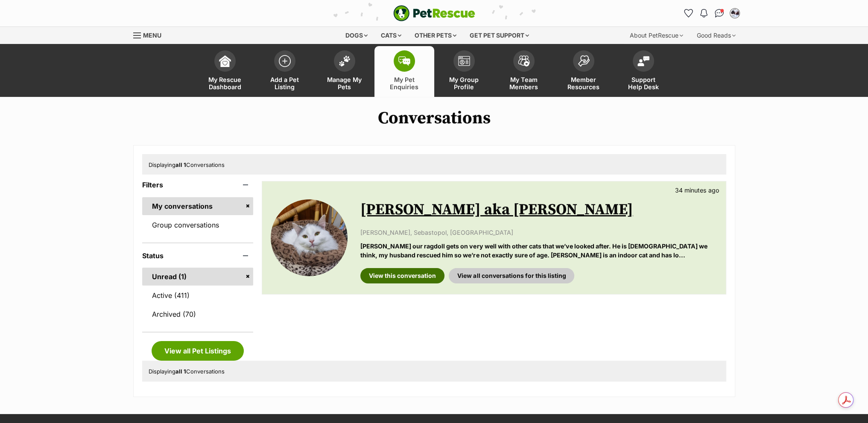  Describe the element at coordinates (344, 61) in the screenshot. I see `img: manage-my-pets-icon-02211641906a0b7f246fdf0571729dbe1e7629f14944591b6c1af311fb30b64b.svg` at that location.